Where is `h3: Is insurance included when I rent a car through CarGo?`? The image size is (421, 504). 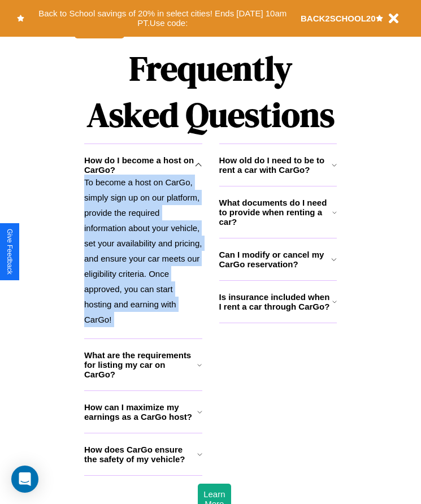 h3: Is insurance included when I rent a car through CarGo? is located at coordinates (276, 302).